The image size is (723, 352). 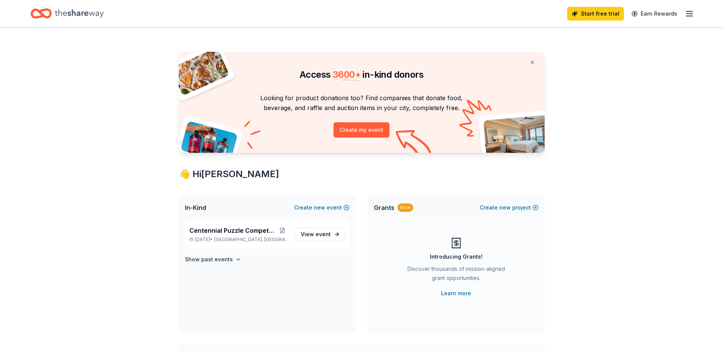 I want to click on span: Centennial Puzzle Competition, so click(x=232, y=230).